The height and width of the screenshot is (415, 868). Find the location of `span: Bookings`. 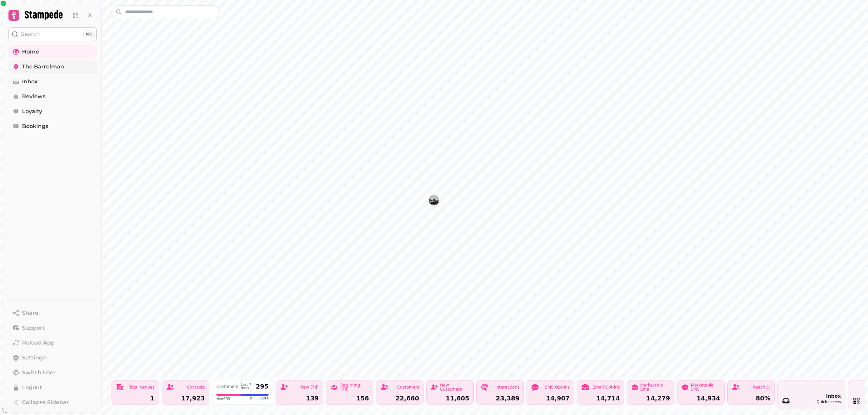

span: Bookings is located at coordinates (35, 126).